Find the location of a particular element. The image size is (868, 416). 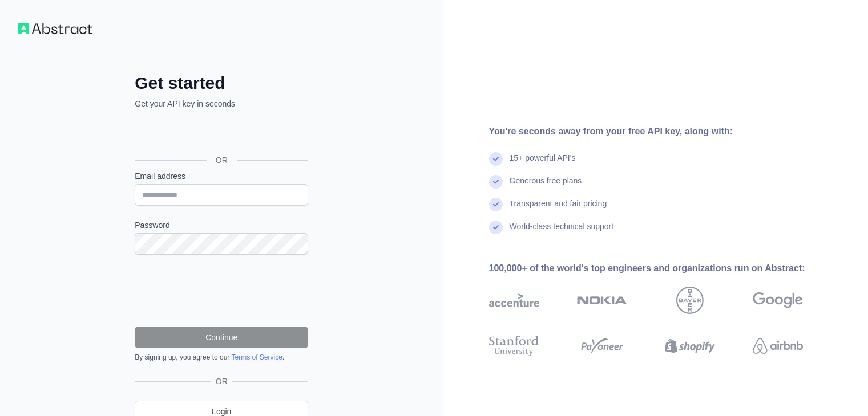

img: airbnb is located at coordinates (778, 346).